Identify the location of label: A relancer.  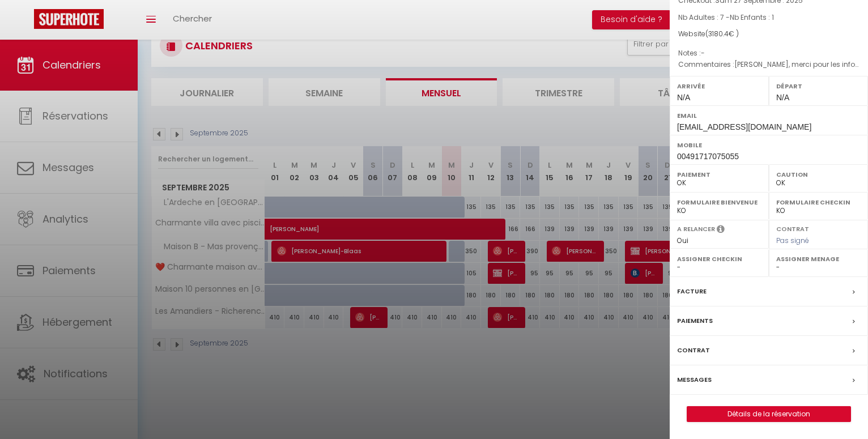
(695, 228).